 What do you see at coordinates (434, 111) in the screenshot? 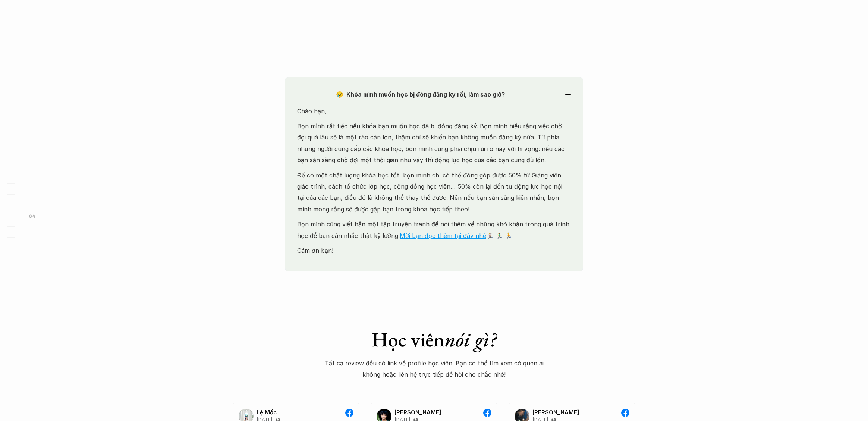
I see `p: Chào bạn,` at bounding box center [434, 111].